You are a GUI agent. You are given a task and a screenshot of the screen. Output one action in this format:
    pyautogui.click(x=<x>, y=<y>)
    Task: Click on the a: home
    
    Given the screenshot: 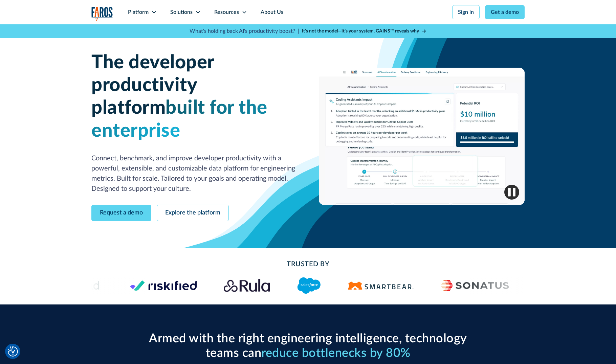 What is the action you would take?
    pyautogui.click(x=102, y=13)
    